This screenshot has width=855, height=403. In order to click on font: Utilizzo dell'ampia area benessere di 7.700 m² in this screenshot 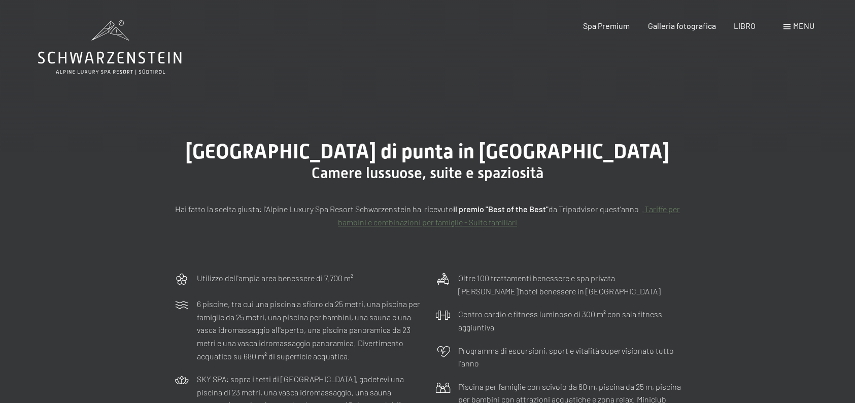, I will do `click(275, 277)`.